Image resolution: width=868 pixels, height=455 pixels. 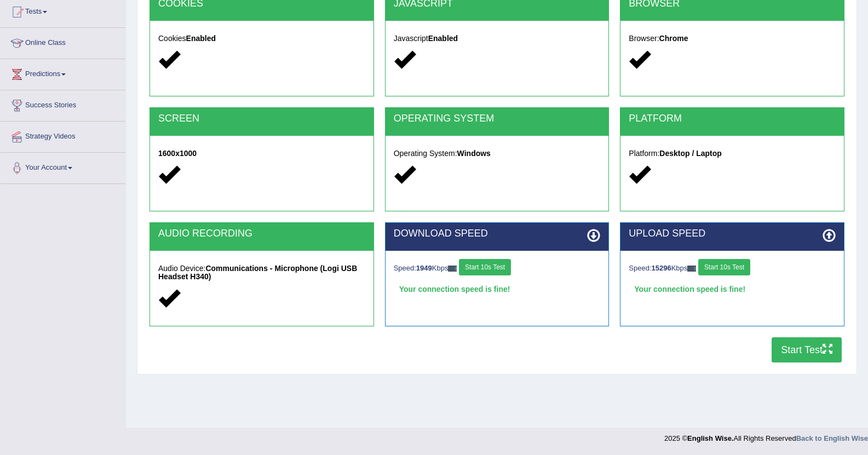 What do you see at coordinates (262, 272) in the screenshot?
I see `h5: Audio Device:` at bounding box center [262, 272].